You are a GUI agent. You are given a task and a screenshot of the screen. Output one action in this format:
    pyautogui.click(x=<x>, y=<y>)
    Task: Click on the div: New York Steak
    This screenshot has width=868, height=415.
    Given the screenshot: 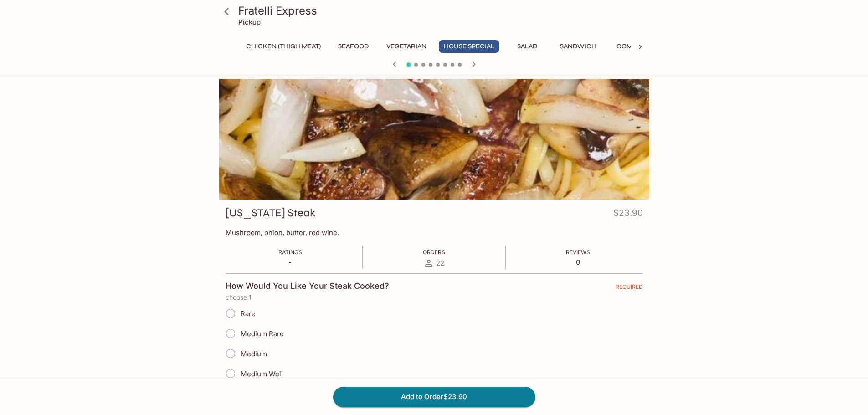 What is the action you would take?
    pyautogui.click(x=434, y=139)
    